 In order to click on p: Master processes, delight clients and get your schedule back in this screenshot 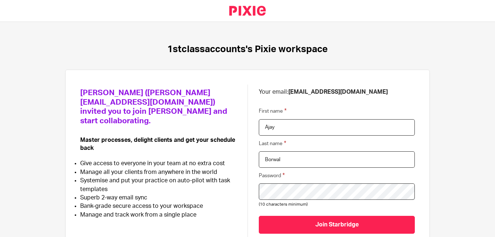, I will do `click(158, 144)`.